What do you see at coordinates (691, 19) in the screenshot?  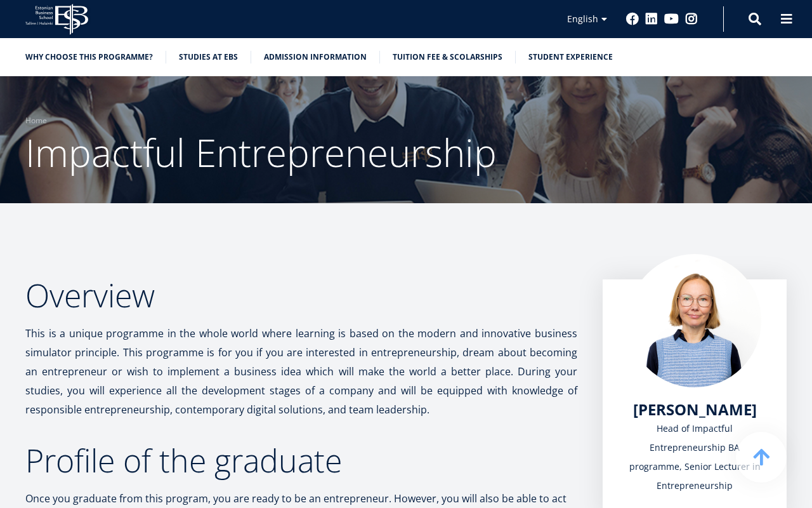 I see `a: Instagram` at bounding box center [691, 19].